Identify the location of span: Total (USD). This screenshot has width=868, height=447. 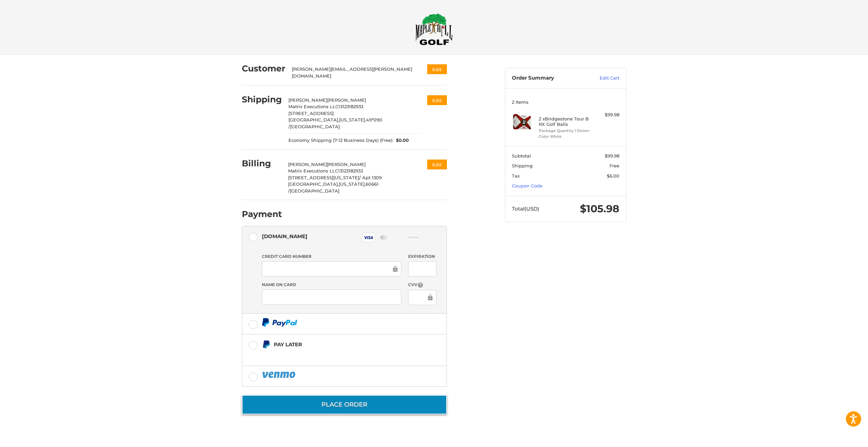
(525, 209).